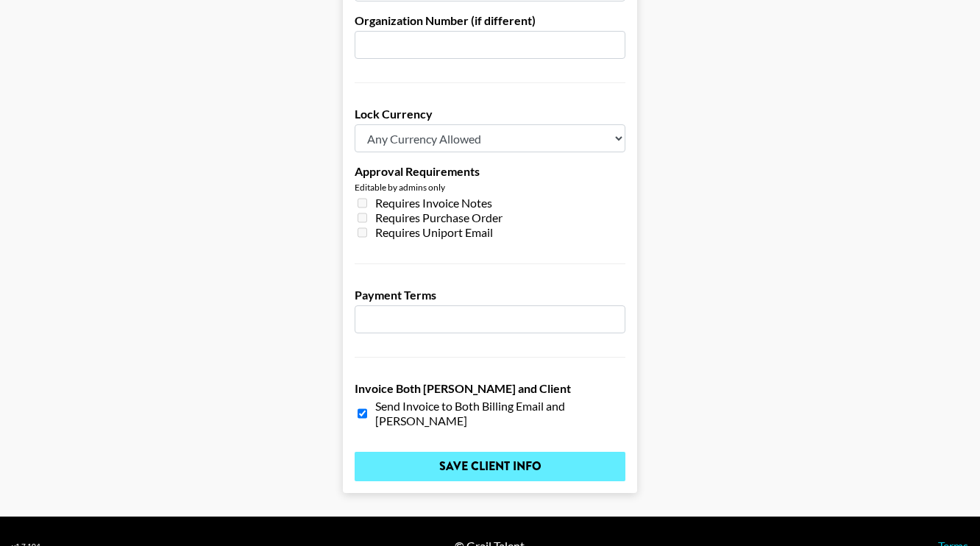 The height and width of the screenshot is (546, 980). I want to click on label: Lock Currency, so click(490, 114).